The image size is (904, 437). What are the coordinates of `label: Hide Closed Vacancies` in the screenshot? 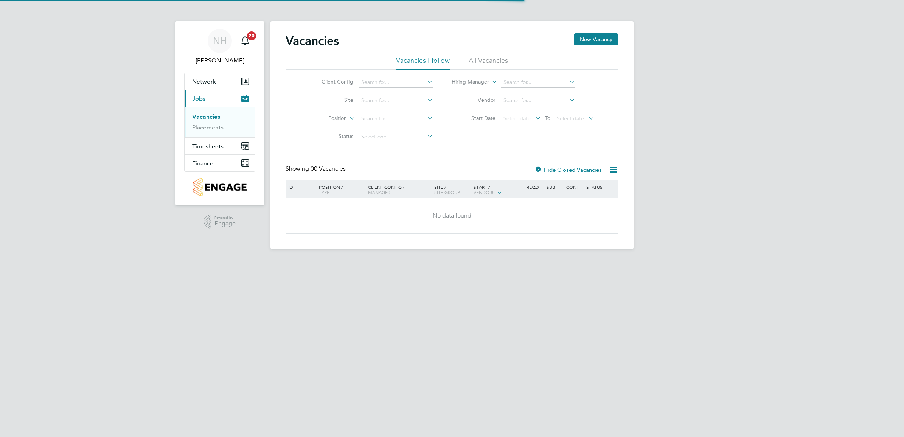 It's located at (568, 169).